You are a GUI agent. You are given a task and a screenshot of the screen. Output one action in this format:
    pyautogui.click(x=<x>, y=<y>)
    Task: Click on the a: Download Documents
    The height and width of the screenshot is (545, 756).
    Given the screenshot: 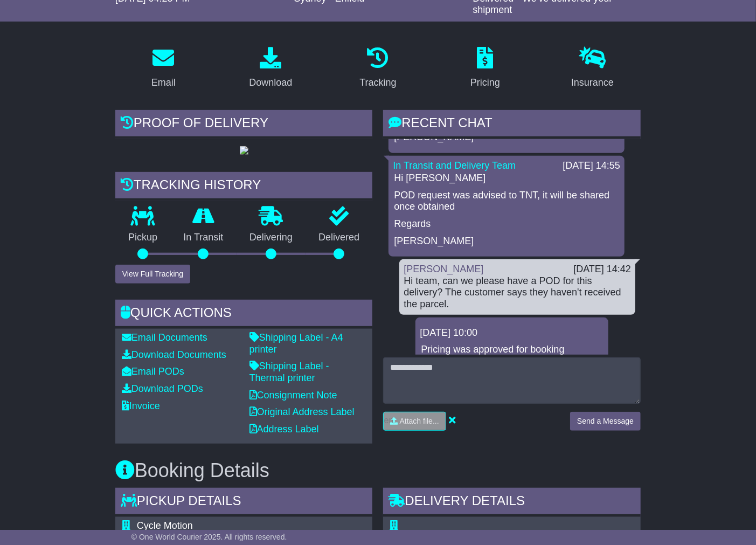 What is the action you would take?
    pyautogui.click(x=174, y=355)
    